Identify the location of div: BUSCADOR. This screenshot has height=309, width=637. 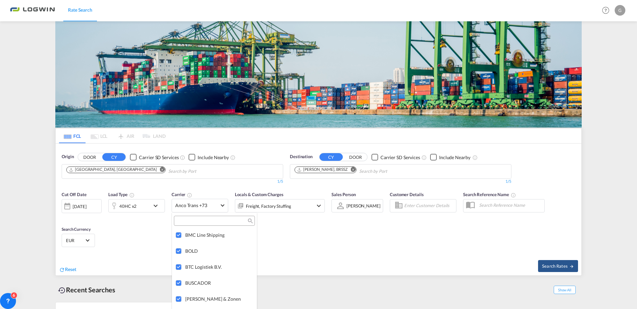
(218, 283).